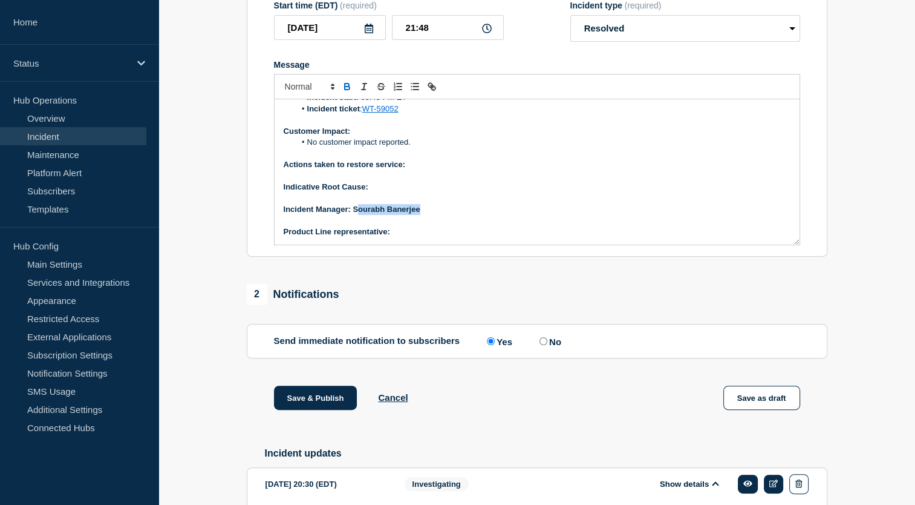  Describe the element at coordinates (762, 397) in the screenshot. I see `button: Save as draft` at that location.